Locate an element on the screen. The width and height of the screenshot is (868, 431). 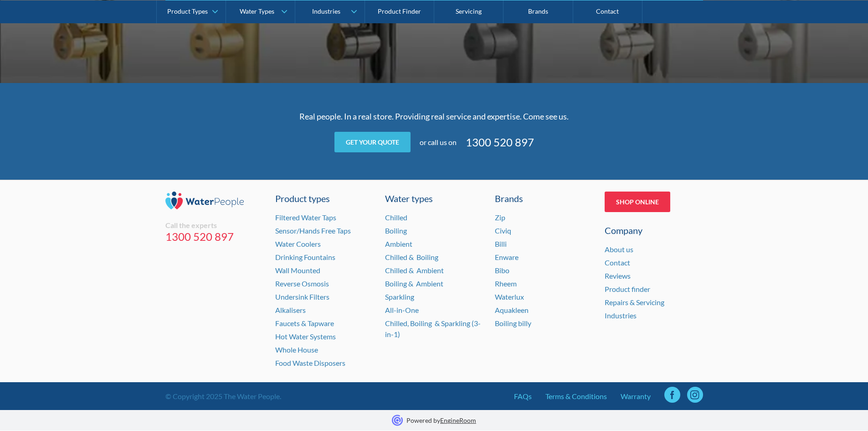
a: Contact is located at coordinates (617, 263).